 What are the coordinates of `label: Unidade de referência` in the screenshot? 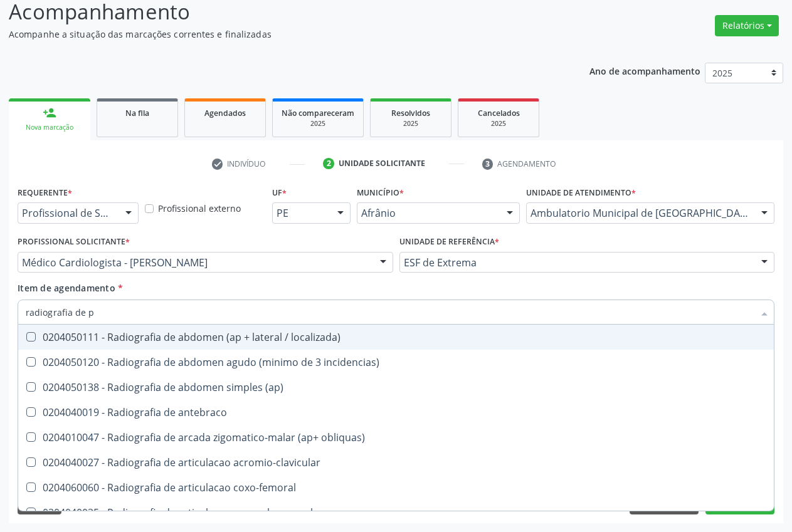 It's located at (449, 242).